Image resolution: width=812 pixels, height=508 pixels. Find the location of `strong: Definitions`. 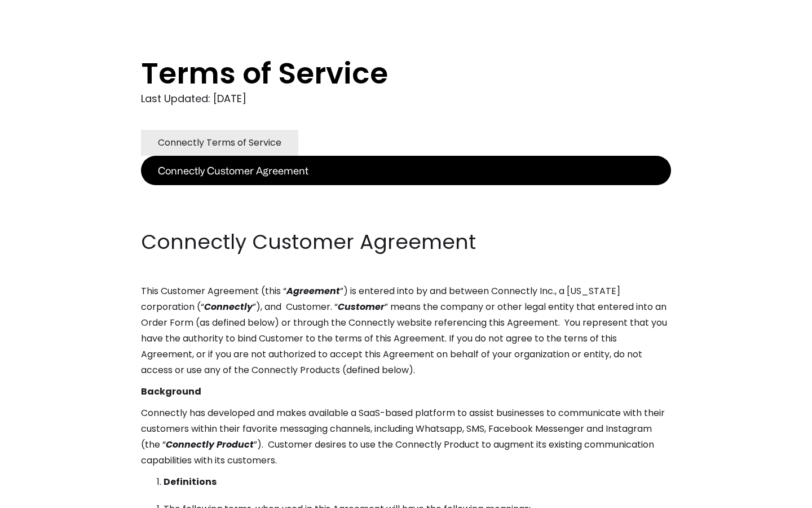

strong: Definitions is located at coordinates (190, 481).